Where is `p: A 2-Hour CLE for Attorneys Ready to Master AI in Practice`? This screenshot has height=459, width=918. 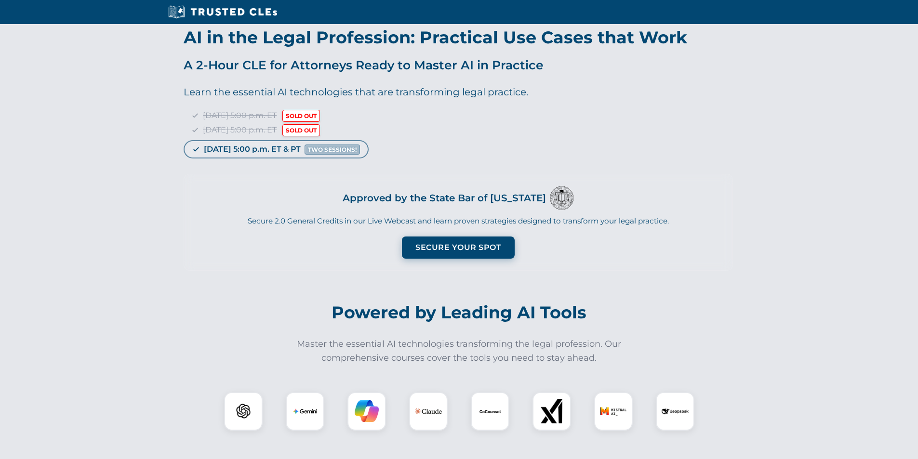 p: A 2-Hour CLE for Attorneys Ready to Master AI in Practice is located at coordinates (458, 65).